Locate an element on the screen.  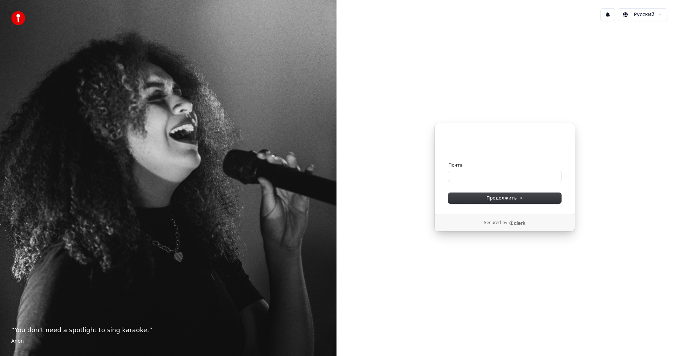
footer: Anon is located at coordinates (168, 342).